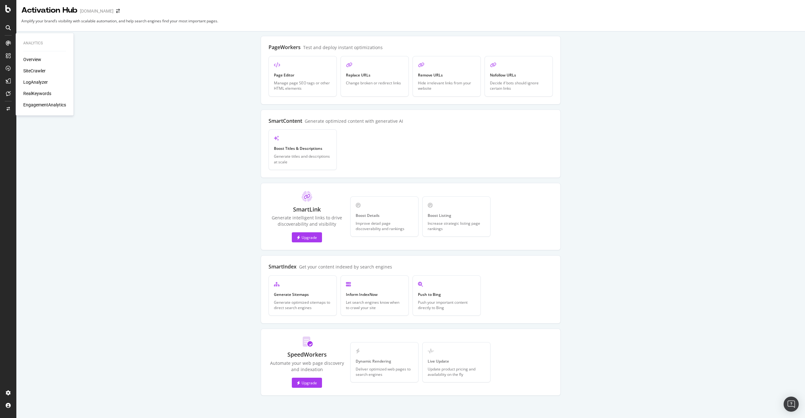 This screenshot has height=418, width=805. Describe the element at coordinates (375, 305) in the screenshot. I see `div: Let search engines know when to crawl your site` at that location.